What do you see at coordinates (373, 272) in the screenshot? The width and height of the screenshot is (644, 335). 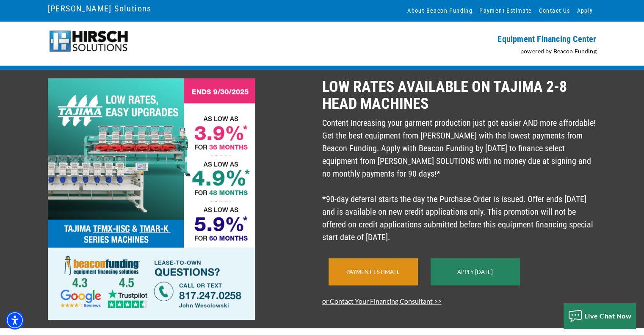 I see `a: Payment Estimate` at bounding box center [373, 272].